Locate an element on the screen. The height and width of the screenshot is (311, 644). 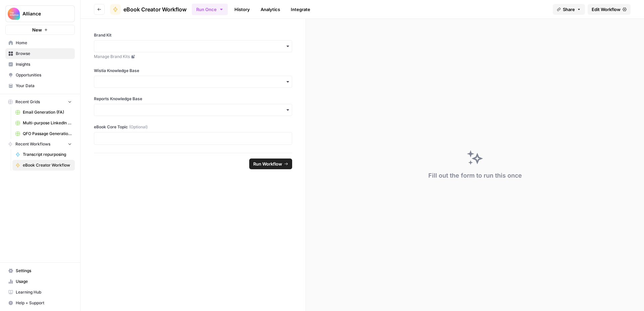
span: (Optional) is located at coordinates (138, 127).